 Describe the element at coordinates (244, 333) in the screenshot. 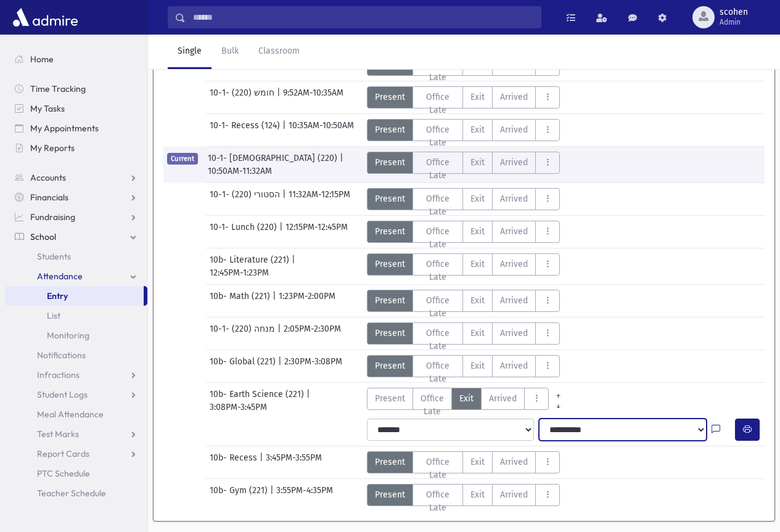

I see `span: 10-1- מנחה (220)` at that location.